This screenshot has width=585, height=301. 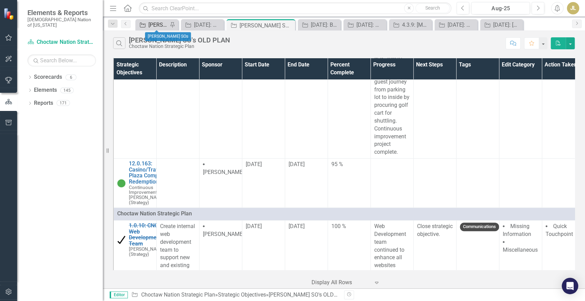 What do you see at coordinates (573, 8) in the screenshot?
I see `div: JL` at bounding box center [573, 8].